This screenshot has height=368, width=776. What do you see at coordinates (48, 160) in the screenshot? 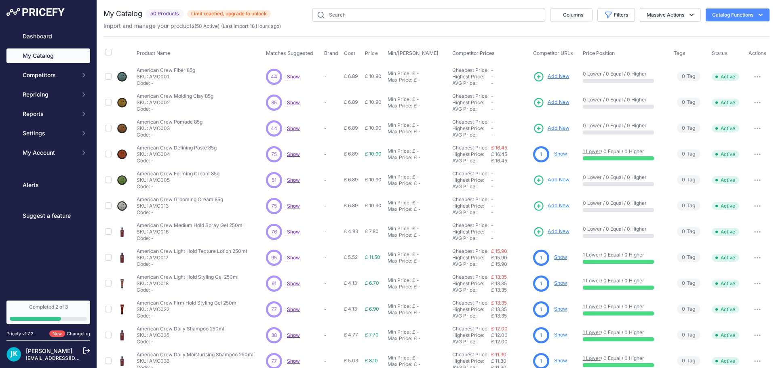
I see `nav: Sidebar` at bounding box center [48, 160].